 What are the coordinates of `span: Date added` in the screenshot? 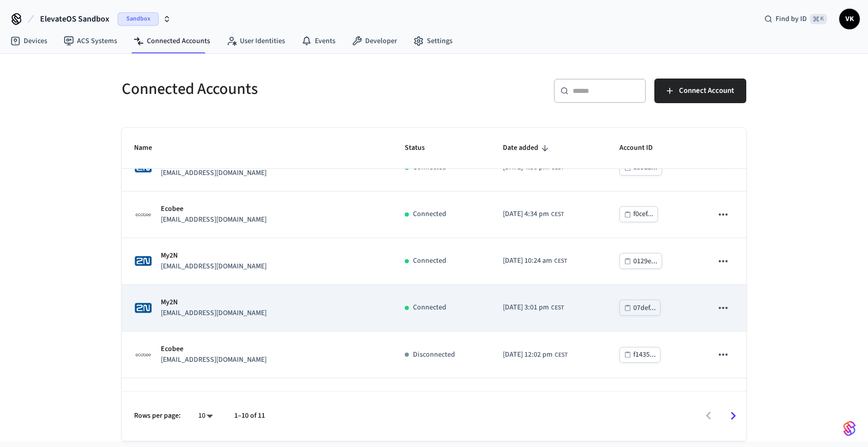 It's located at (527, 148).